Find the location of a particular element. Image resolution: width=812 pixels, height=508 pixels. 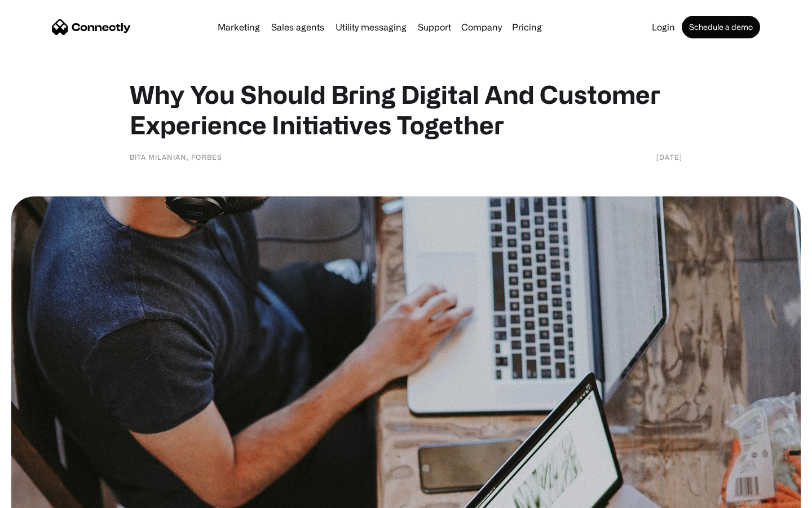

a: Pricing is located at coordinates (527, 27).